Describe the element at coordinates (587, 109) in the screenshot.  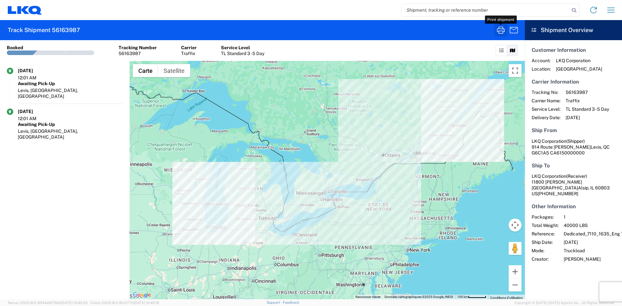
I see `span: TL Standard 3 - 5 Day` at that location.